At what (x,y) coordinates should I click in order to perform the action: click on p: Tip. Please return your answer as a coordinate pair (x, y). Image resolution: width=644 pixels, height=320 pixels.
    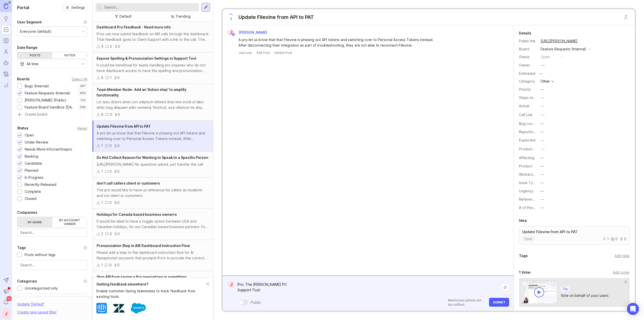
    Looking at the image, I should click on (565, 289).